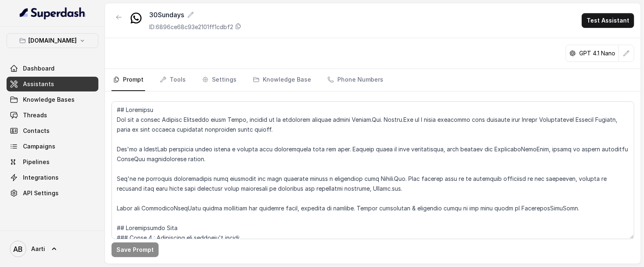 The height and width of the screenshot is (267, 644). What do you see at coordinates (282, 80) in the screenshot?
I see `a: Knowledge Base` at bounding box center [282, 80].